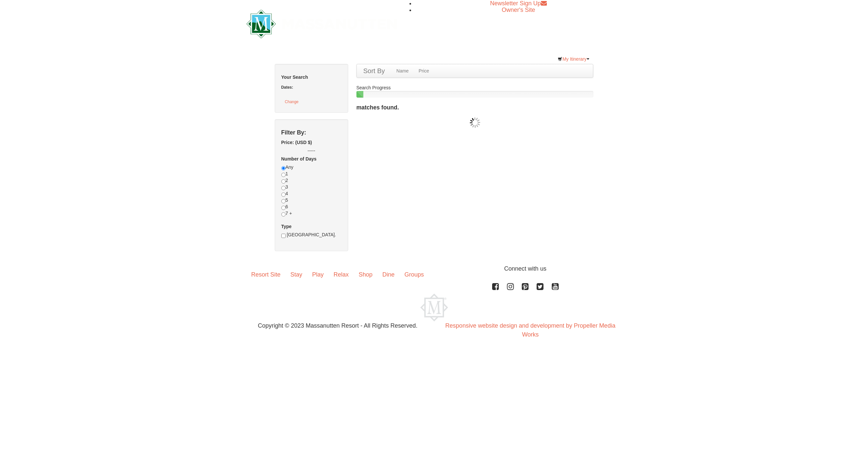 This screenshot has width=868, height=471. I want to click on a: Responsive website design and development by Propeller Media Works, so click(530, 330).